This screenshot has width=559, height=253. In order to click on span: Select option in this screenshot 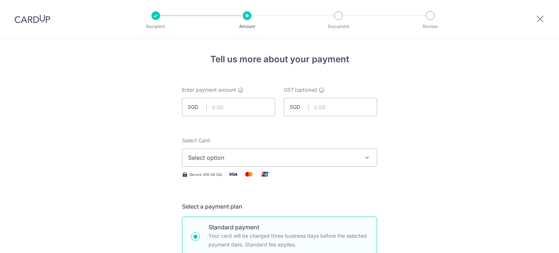, I will do `click(273, 157)`.